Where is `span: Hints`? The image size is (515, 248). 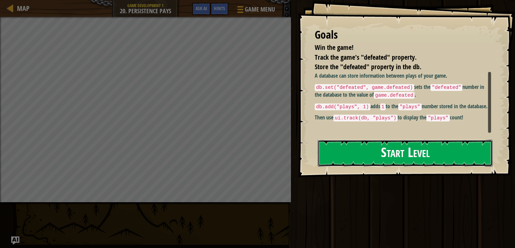 span: Hints is located at coordinates (219, 8).